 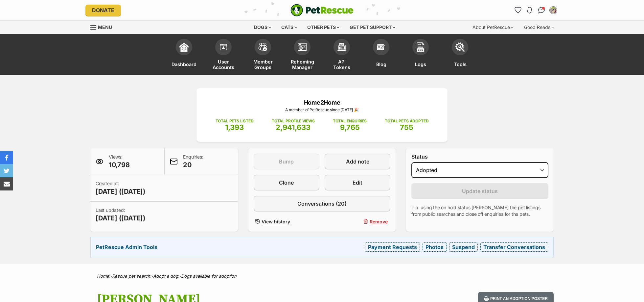 What do you see at coordinates (126, 247) in the screenshot?
I see `strong: PetRescue Admin Tools` at bounding box center [126, 247].